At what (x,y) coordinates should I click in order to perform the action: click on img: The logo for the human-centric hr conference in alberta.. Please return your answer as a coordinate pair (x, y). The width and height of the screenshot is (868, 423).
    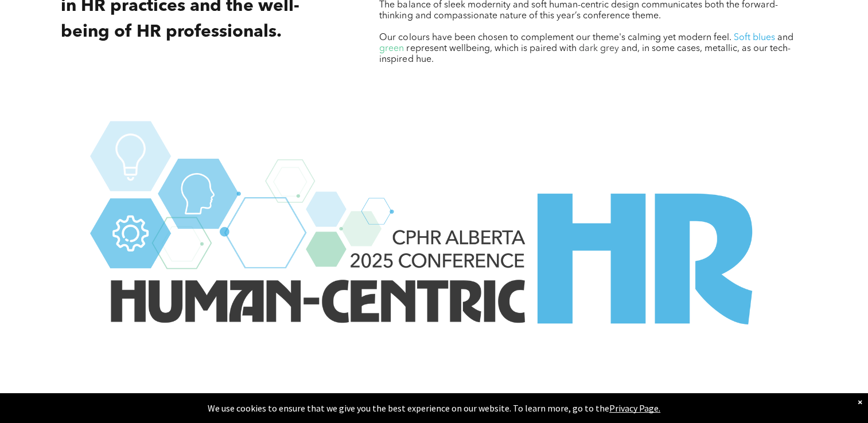
    Looking at the image, I should click on (434, 261).